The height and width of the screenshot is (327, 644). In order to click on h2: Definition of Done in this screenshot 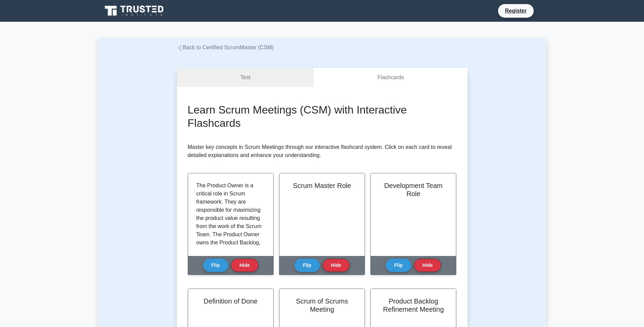, I will do `click(230, 301)`.